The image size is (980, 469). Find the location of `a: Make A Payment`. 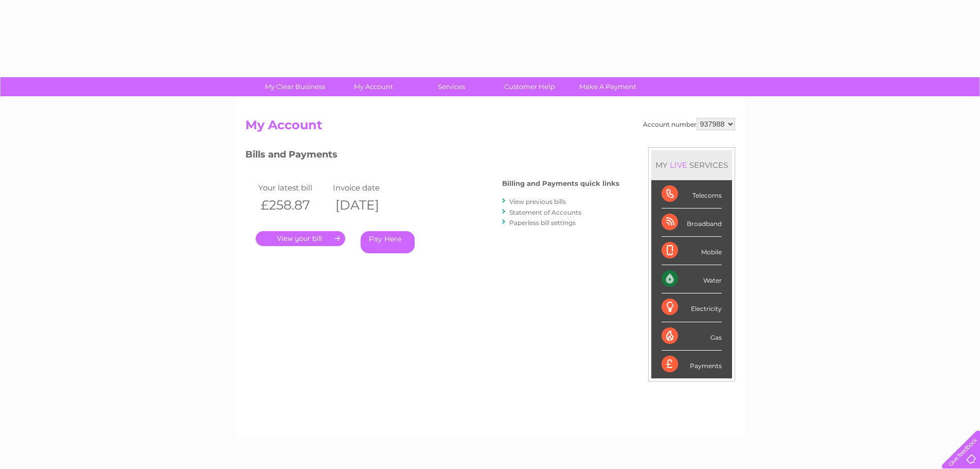

a: Make A Payment is located at coordinates (607, 86).